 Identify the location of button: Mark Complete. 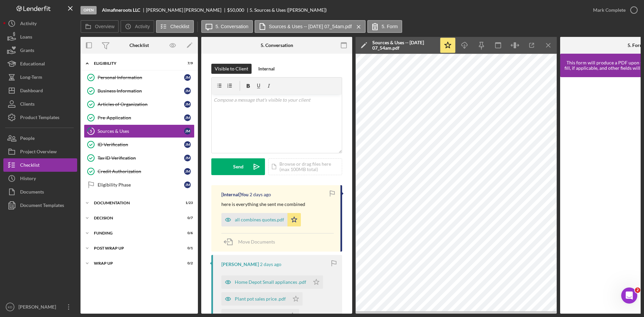
(613, 10).